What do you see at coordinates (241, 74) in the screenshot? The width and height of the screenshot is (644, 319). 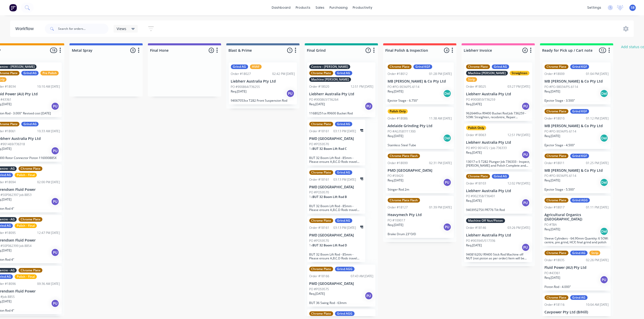 I see `div: Order #18027` at bounding box center [241, 74].